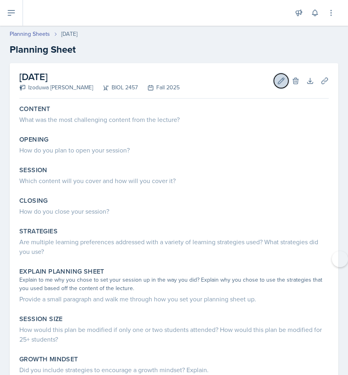 This screenshot has width=348, height=375. Describe the element at coordinates (174, 120) in the screenshot. I see `div: What was the most challenging content from the lecture?` at that location.